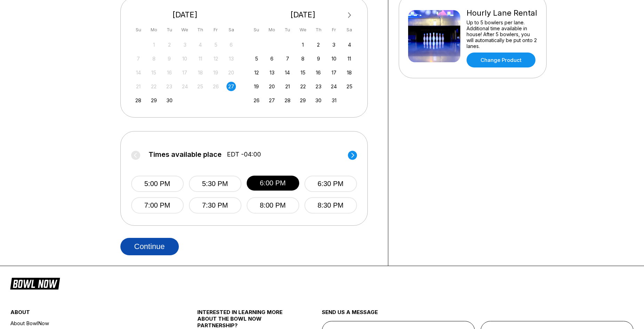 The image size is (644, 329). What do you see at coordinates (200, 44) in the screenshot?
I see `div: Not available Thursday, September 4th, 2025` at bounding box center [200, 44].